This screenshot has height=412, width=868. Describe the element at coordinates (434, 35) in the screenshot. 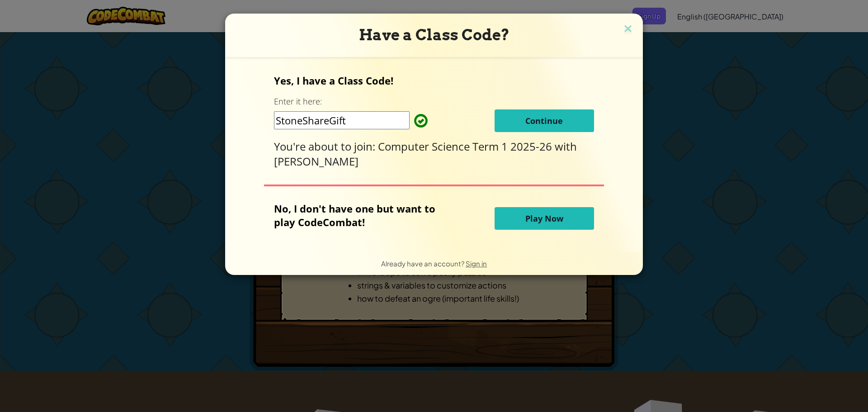

I see `span: Have a Class Code?` at that location.